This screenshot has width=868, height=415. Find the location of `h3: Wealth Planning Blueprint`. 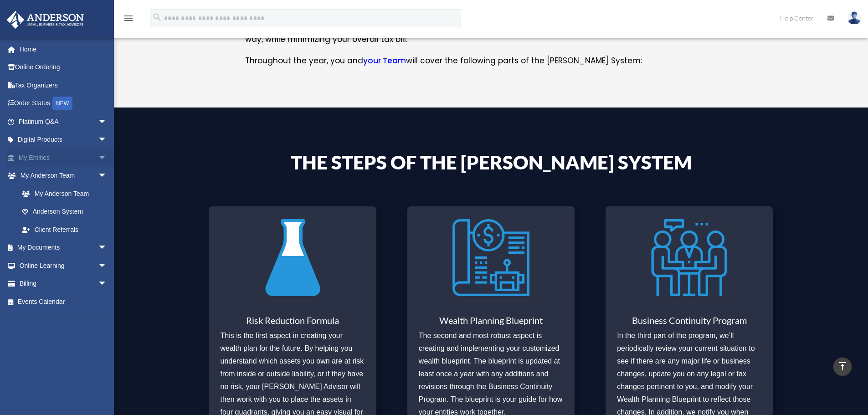

h3: Wealth Planning Blueprint is located at coordinates (491, 322).